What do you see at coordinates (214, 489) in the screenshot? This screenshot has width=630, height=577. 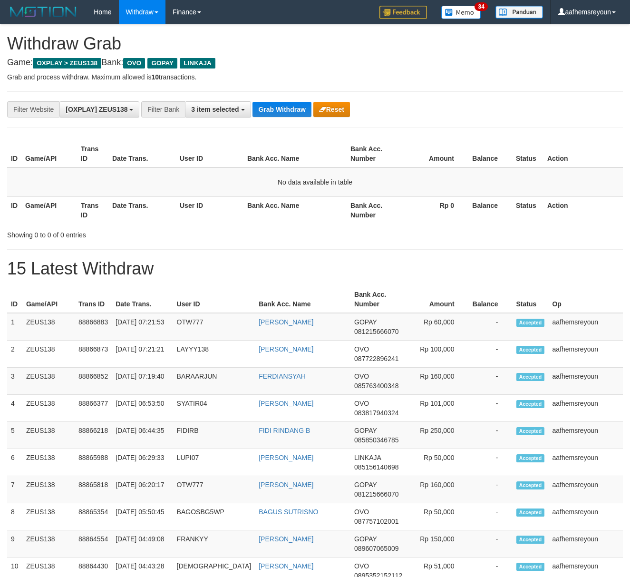 I see `td: OTW777` at bounding box center [214, 489].